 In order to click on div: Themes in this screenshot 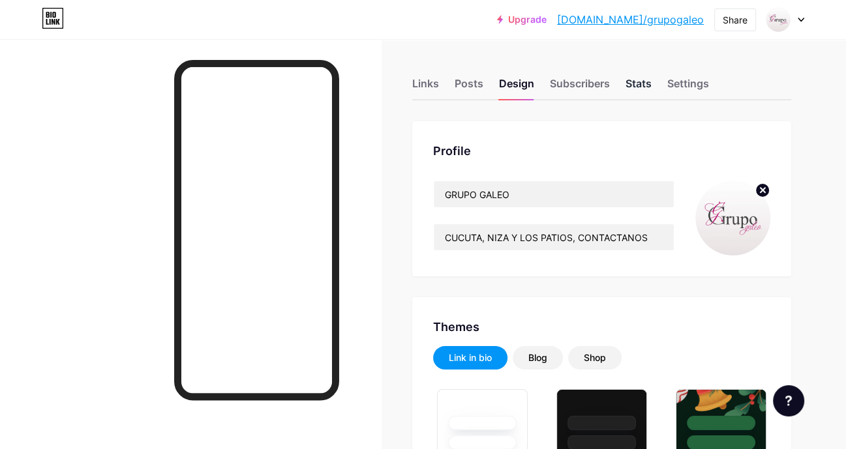, I will do `click(601, 327)`.